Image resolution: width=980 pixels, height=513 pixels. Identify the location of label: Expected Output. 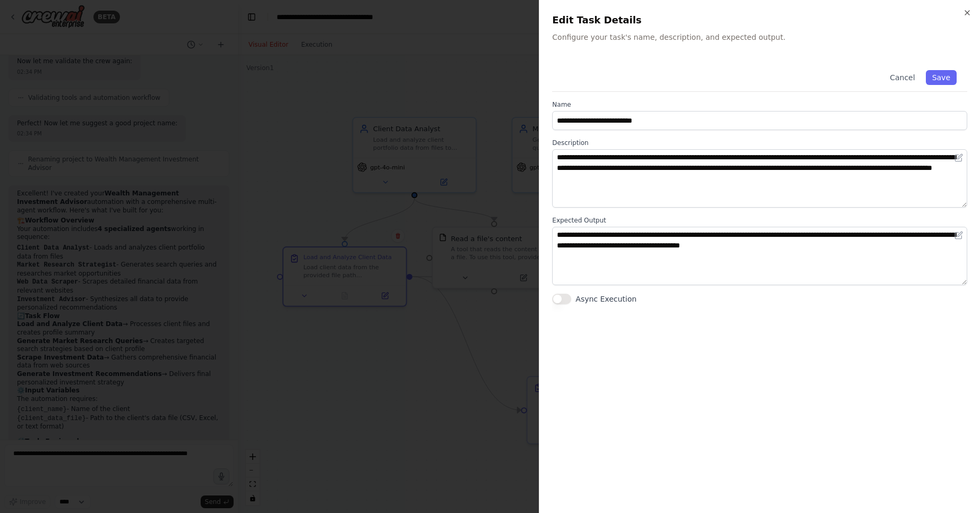
(760, 221).